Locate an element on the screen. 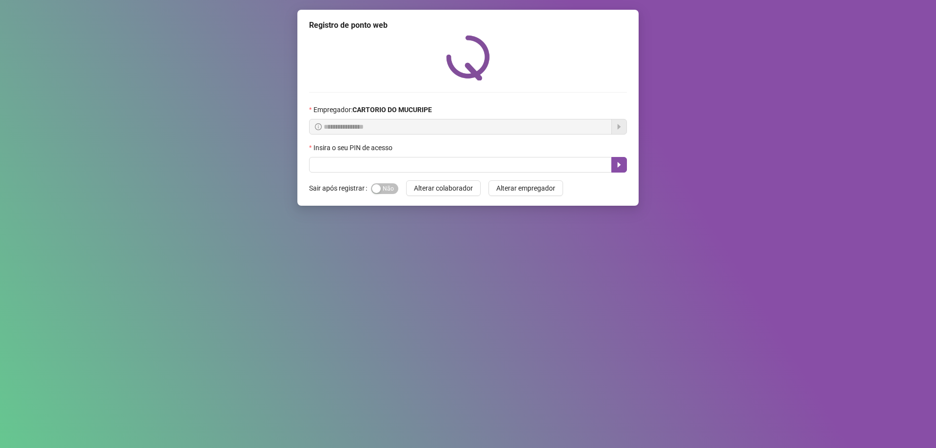  label: Sair após registrar is located at coordinates (340, 188).